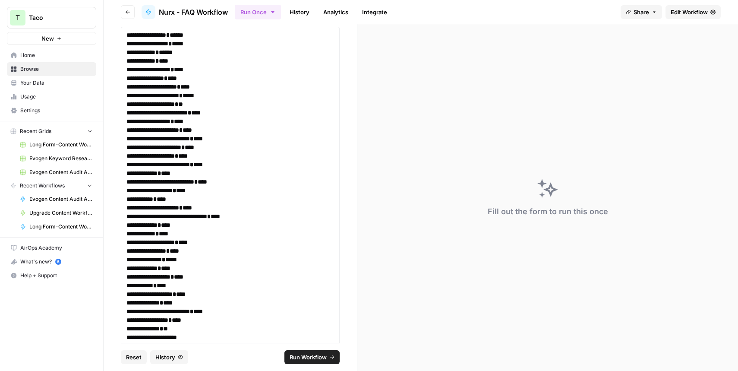 The height and width of the screenshot is (371, 738). What do you see at coordinates (51, 248) in the screenshot?
I see `a: AirOps Academy` at bounding box center [51, 248].